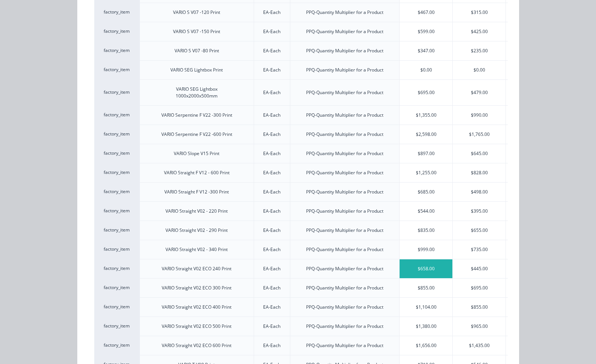 This screenshot has width=596, height=364. What do you see at coordinates (196, 153) in the screenshot?
I see `div: VARIO Slope V15 Print` at bounding box center [196, 153].